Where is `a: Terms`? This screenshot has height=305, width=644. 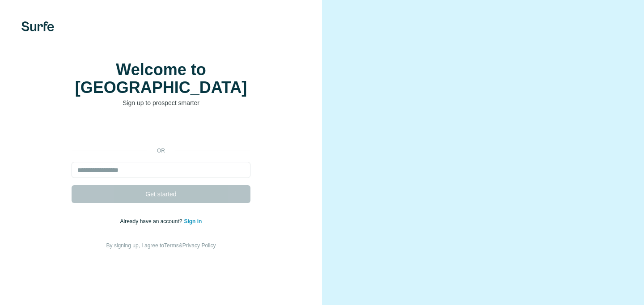
a: Terms is located at coordinates (171, 246).